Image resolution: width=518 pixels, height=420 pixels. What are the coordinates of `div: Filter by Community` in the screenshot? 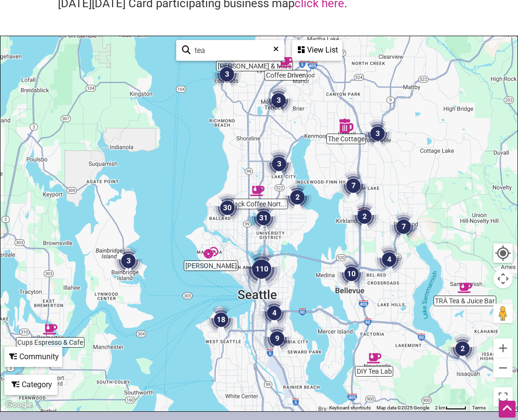 It's located at (34, 357).